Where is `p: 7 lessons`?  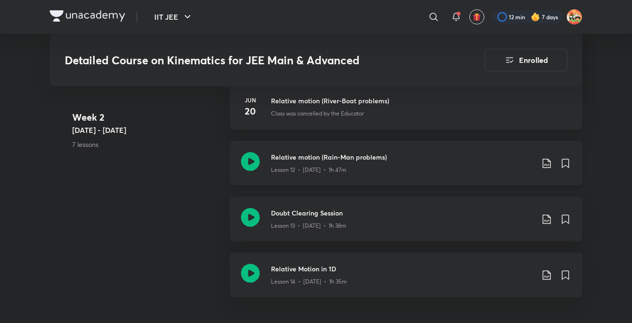 p: 7 lessons is located at coordinates (147, 144).